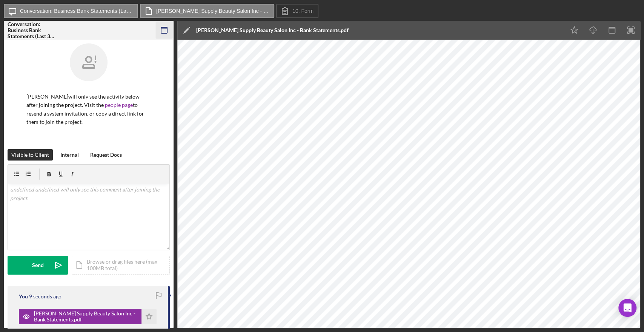 Image resolution: width=644 pixels, height=332 pixels. What do you see at coordinates (106, 155) in the screenshot?
I see `div: Request Docs` at bounding box center [106, 155].